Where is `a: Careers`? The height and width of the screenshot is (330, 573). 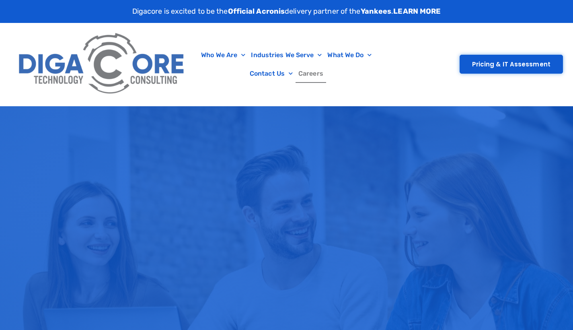
a: Careers is located at coordinates (311, 74).